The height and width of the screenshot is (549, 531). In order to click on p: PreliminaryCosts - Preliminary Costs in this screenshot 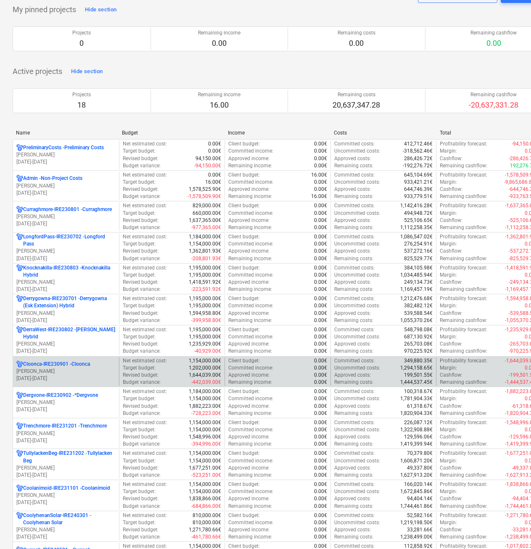, I will do `click(64, 148)`.